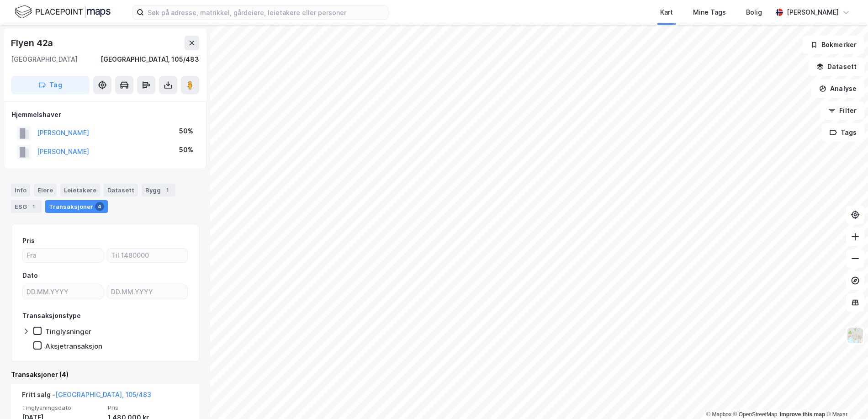 The height and width of the screenshot is (419, 868). I want to click on div: Flyen 42a, so click(33, 43).